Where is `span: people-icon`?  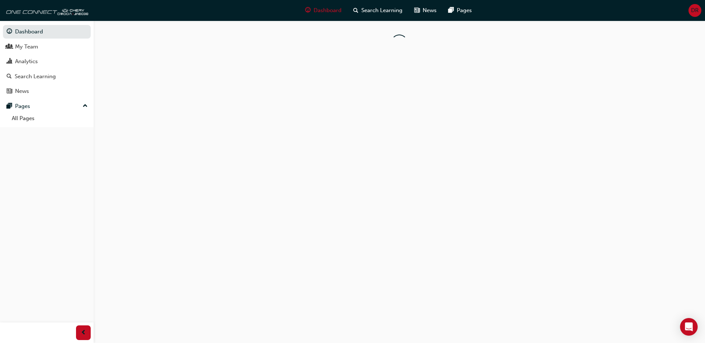
span: people-icon is located at coordinates (9, 47).